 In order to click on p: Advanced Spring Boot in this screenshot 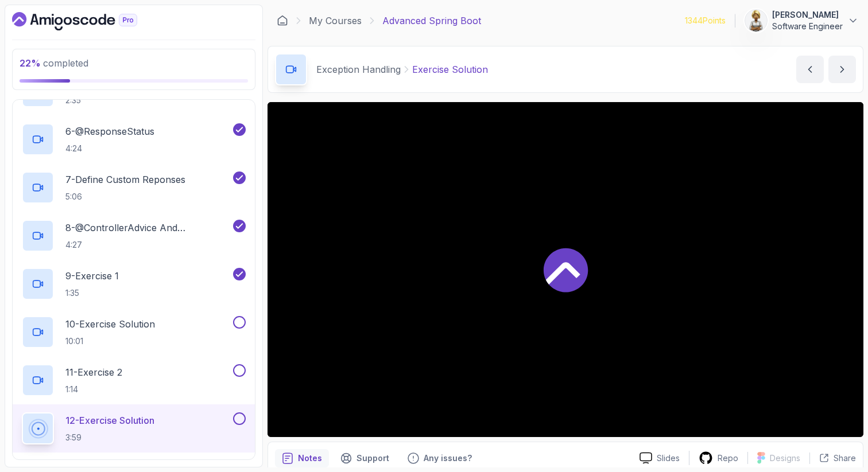, I will do `click(432, 20)`.